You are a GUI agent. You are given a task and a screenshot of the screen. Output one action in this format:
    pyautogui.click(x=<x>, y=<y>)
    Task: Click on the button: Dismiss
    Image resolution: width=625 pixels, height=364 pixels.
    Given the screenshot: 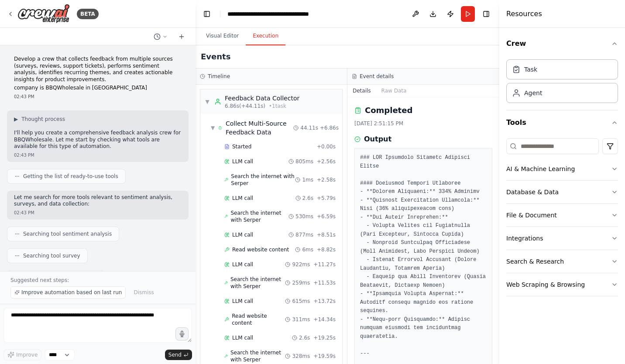 What is the action you would take?
    pyautogui.click(x=144, y=292)
    